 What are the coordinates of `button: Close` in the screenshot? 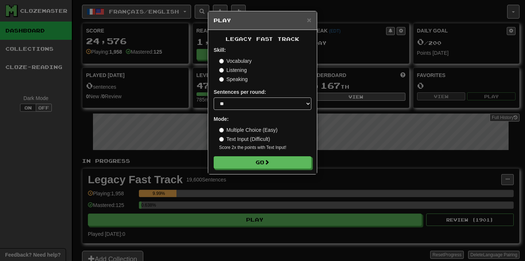 It's located at (309, 20).